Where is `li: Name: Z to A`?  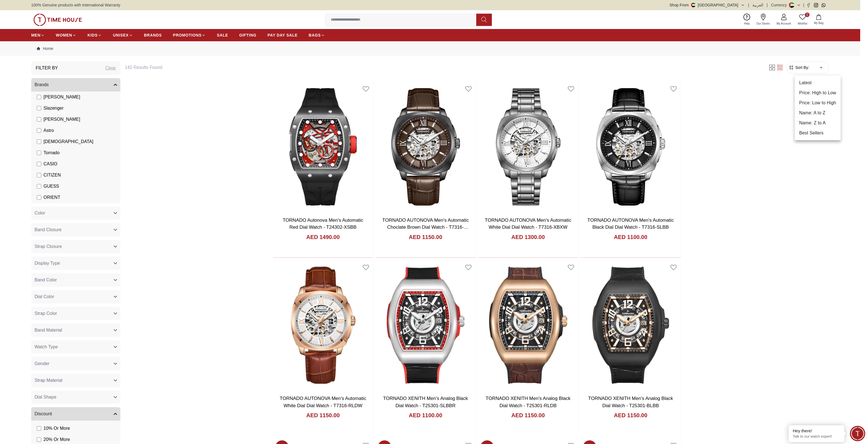 li: Name: Z to A is located at coordinates (818, 123).